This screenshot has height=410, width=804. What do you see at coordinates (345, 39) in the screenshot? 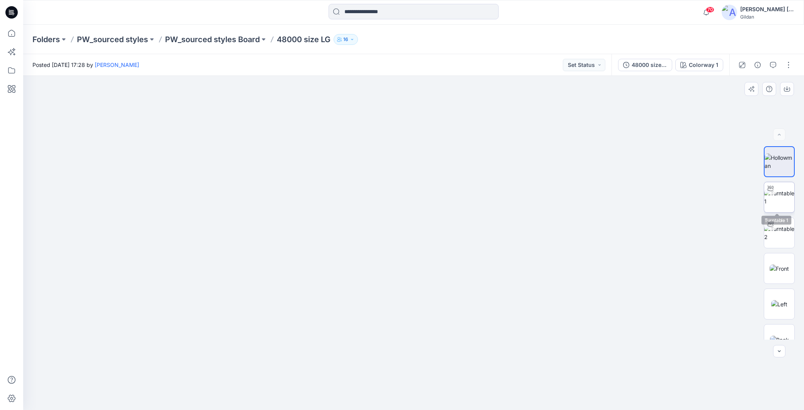
I see `p: 16` at bounding box center [345, 39].